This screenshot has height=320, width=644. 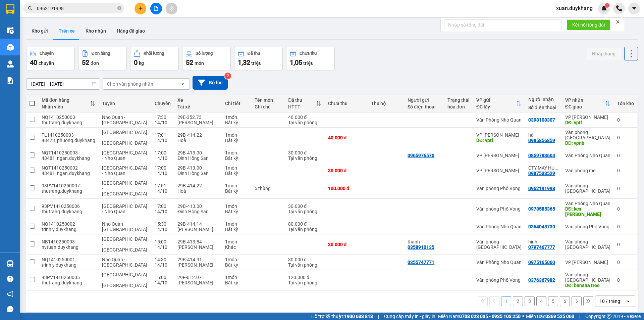 What do you see at coordinates (198, 186) in the screenshot?
I see `div: 29B-414.22` at bounding box center [198, 186].